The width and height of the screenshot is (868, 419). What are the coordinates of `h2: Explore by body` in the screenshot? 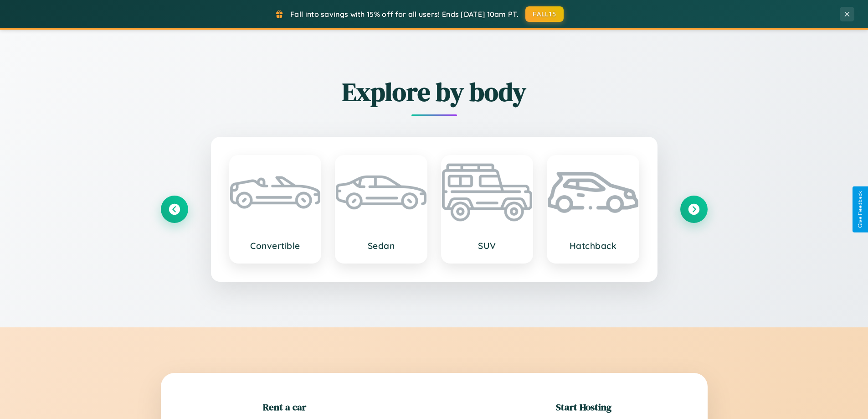 It's located at (434, 92).